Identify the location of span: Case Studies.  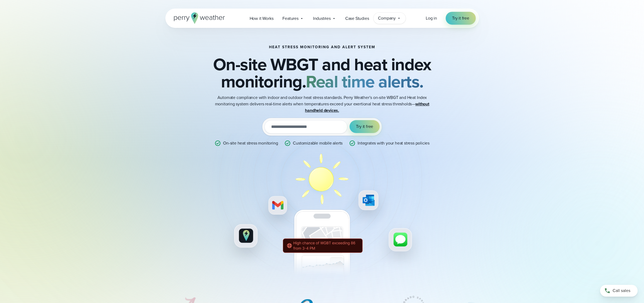
(357, 18).